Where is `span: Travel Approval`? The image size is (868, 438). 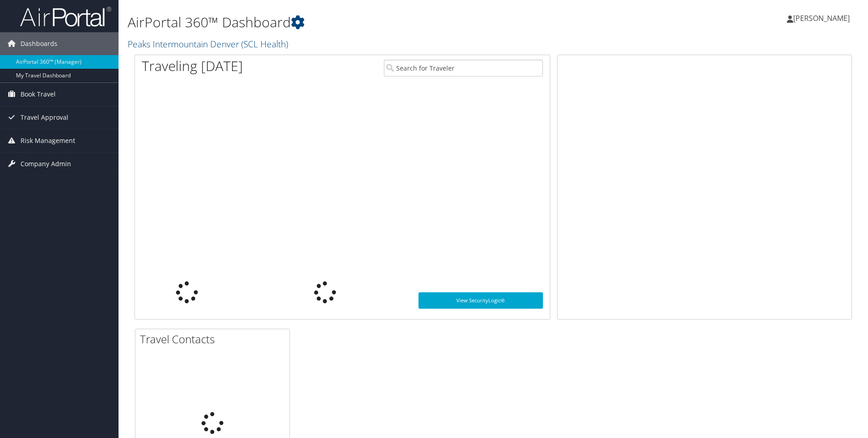
span: Travel Approval is located at coordinates (44, 117).